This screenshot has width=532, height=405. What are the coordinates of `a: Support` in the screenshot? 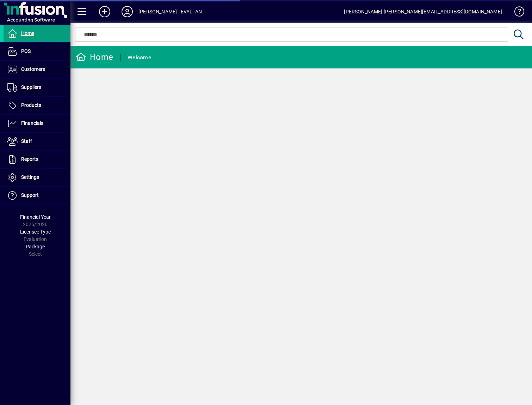 It's located at (37, 195).